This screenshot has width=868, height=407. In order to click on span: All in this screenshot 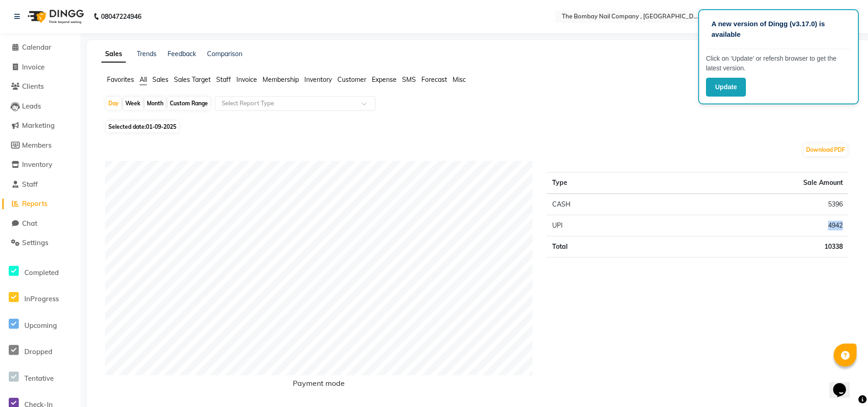, I will do `click(144, 79)`.